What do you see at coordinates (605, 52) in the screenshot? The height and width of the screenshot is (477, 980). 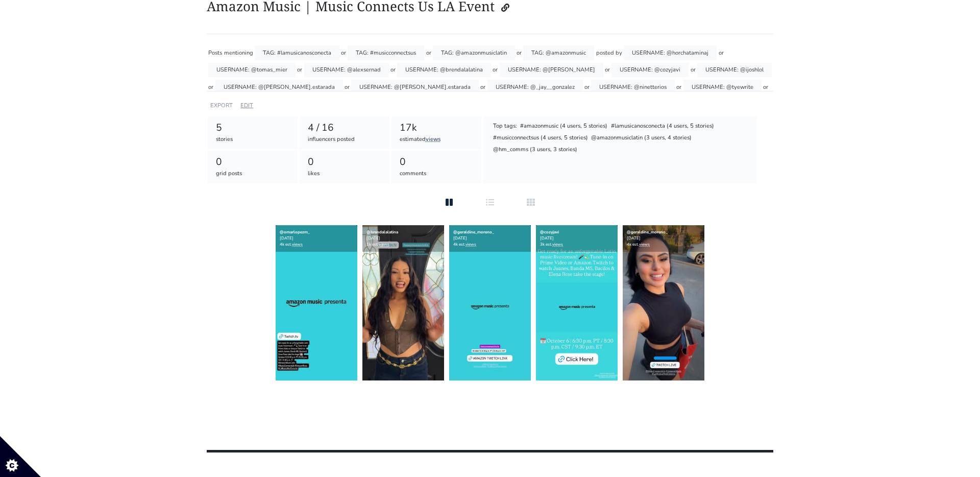 I see `div: posted` at bounding box center [605, 52].